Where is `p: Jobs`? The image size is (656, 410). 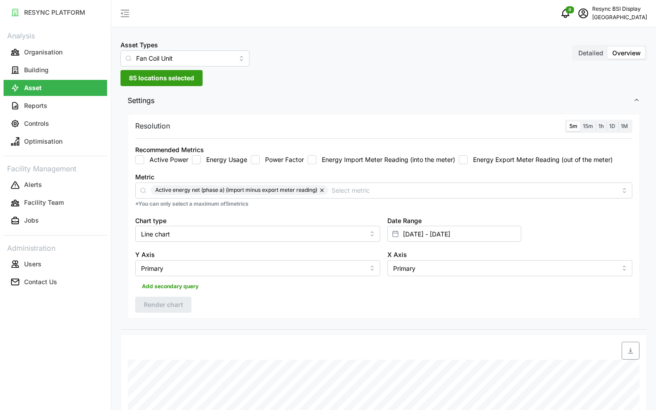 p: Jobs is located at coordinates (31, 220).